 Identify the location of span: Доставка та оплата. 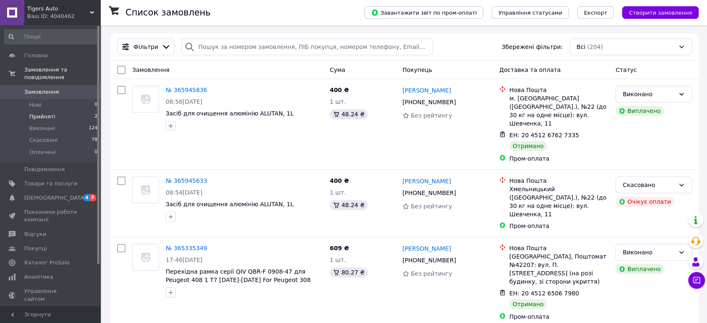
(530, 70).